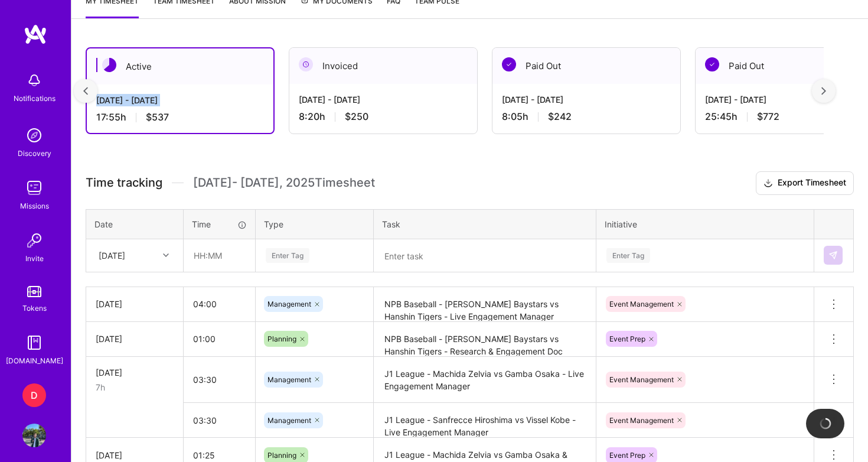  I want to click on div: Discovery, so click(34, 153).